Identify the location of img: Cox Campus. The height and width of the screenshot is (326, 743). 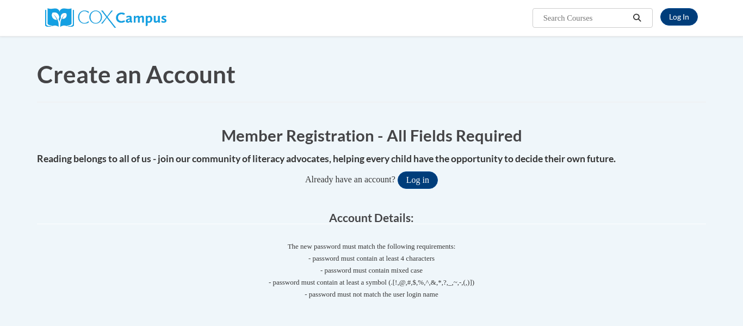
(106, 18).